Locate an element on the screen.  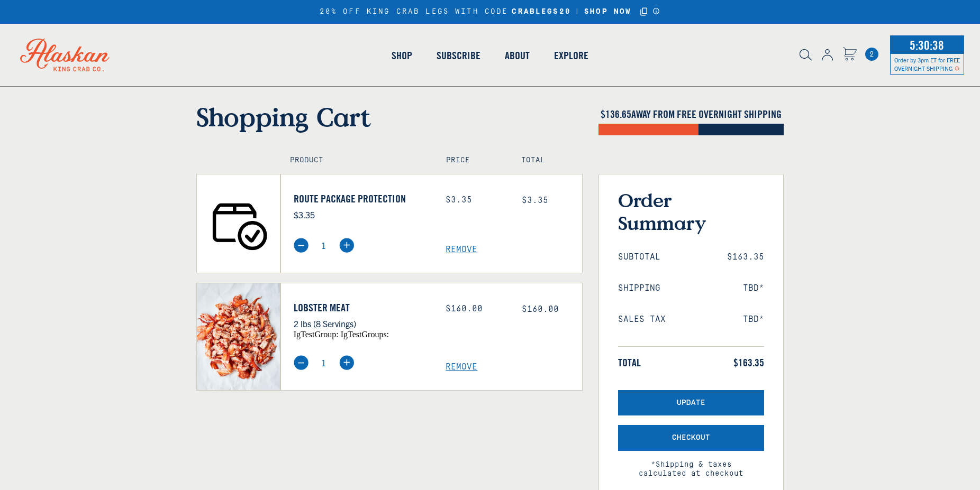
span: Checkout is located at coordinates (691, 438).